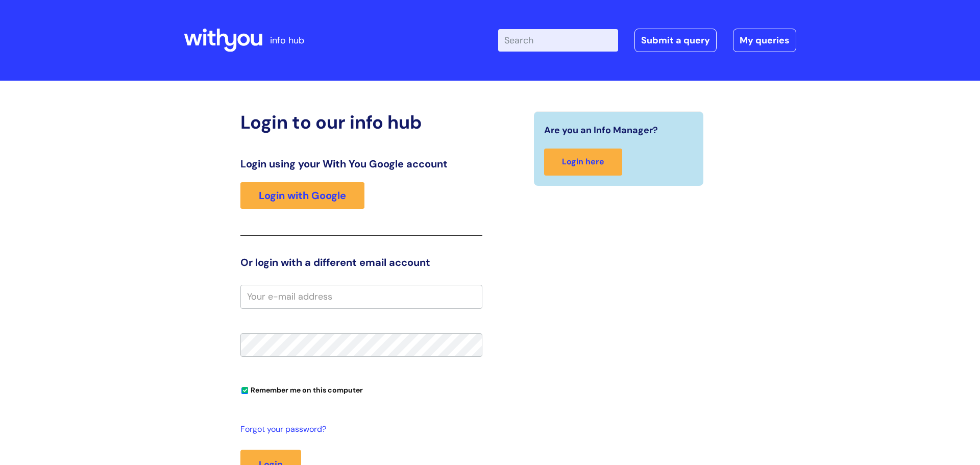 The height and width of the screenshot is (465, 980). Describe the element at coordinates (583, 162) in the screenshot. I see `a: Login here` at that location.